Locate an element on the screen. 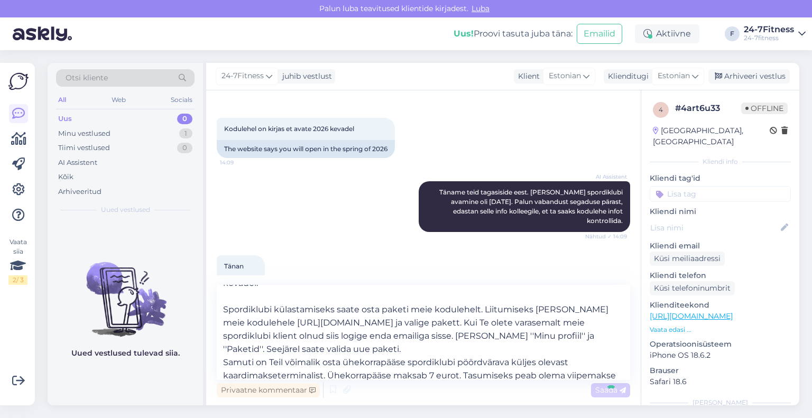 This screenshot has height=418, width=812. div: Vaata siia is located at coordinates (18, 261).